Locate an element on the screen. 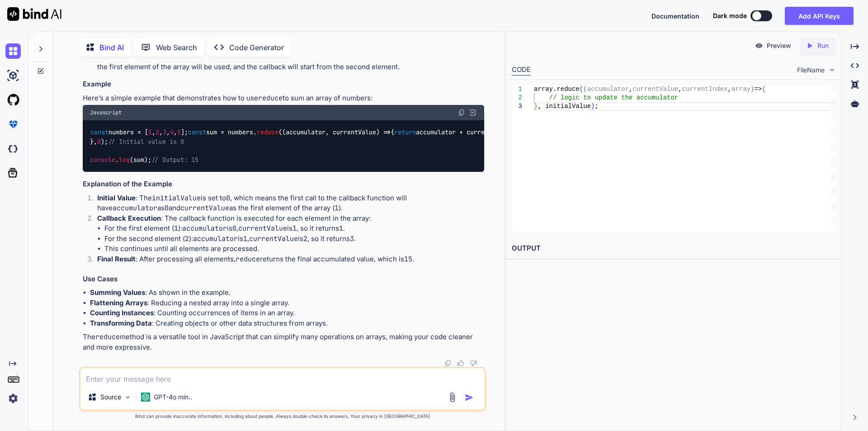  img: attachment is located at coordinates (452, 397).